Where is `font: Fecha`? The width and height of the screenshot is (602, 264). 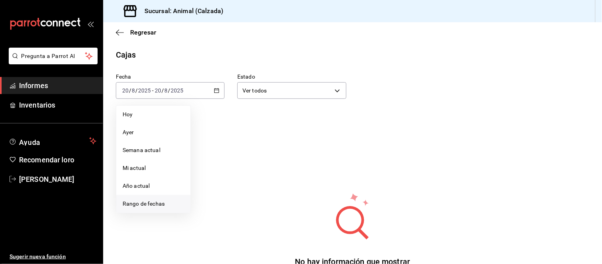 font: Fecha is located at coordinates (123, 77).